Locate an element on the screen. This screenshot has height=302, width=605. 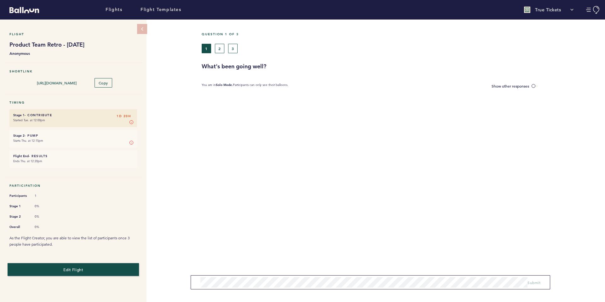
span: Overall is located at coordinates (19, 227).